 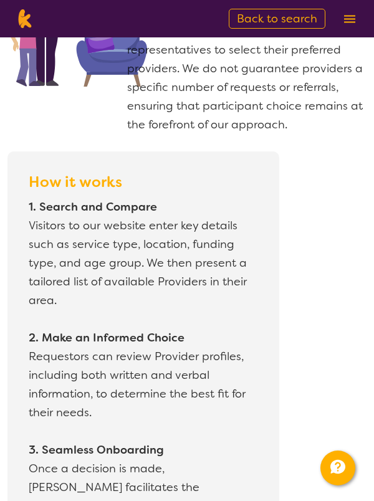 I want to click on img: menu, so click(x=350, y=19).